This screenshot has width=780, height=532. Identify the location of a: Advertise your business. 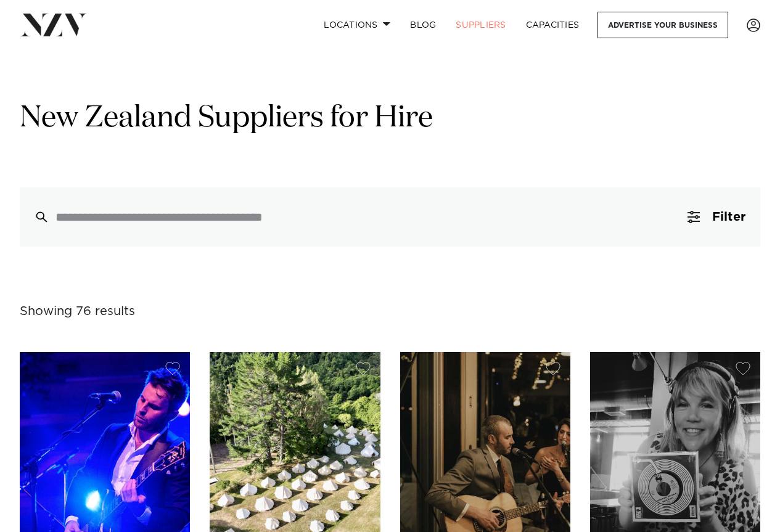
(663, 25).